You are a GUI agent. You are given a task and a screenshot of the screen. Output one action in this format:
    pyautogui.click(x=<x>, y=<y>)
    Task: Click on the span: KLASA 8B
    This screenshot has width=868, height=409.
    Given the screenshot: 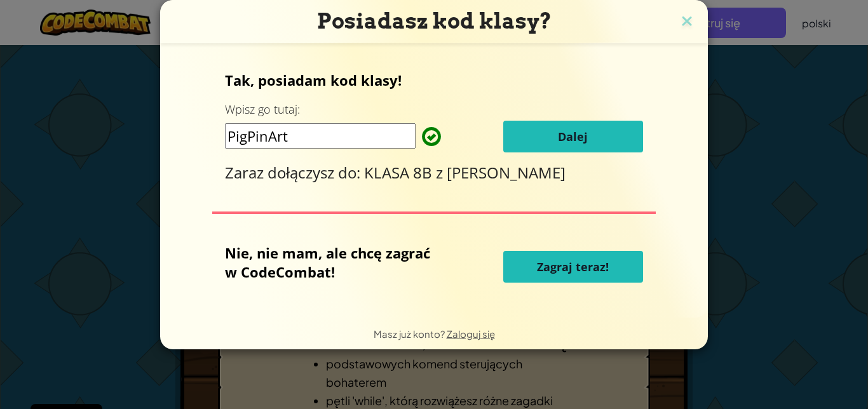 What is the action you would take?
    pyautogui.click(x=400, y=172)
    